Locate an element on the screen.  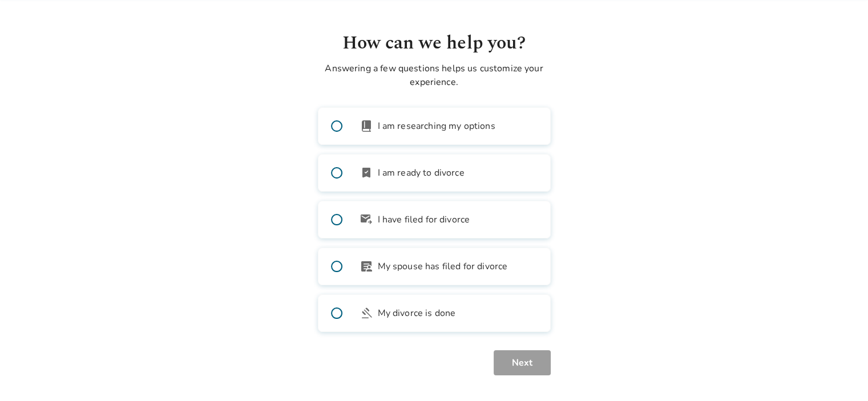
h1: How can we help you? is located at coordinates (434, 43).